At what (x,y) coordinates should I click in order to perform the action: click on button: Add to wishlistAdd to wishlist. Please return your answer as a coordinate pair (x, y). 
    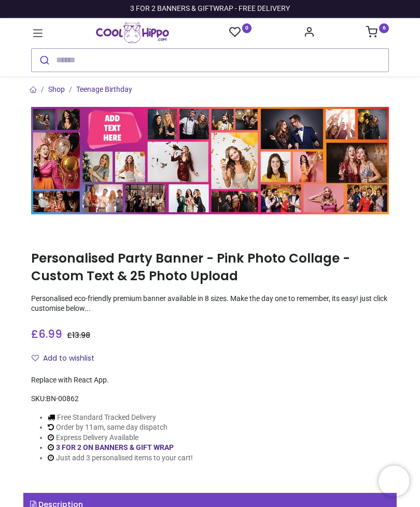
    Looking at the image, I should click on (67, 359).